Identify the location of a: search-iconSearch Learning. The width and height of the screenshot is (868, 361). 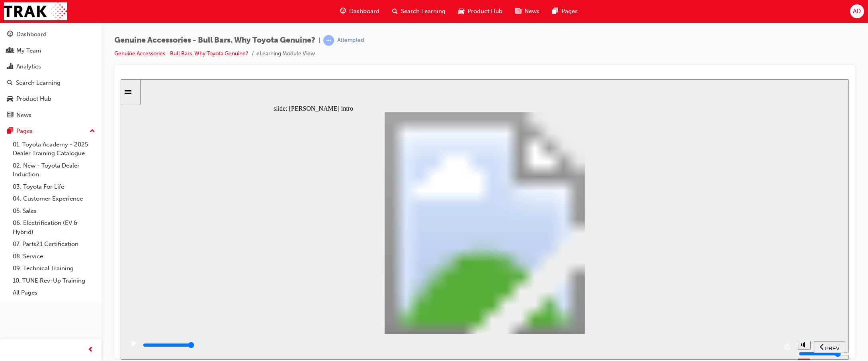
(419, 11).